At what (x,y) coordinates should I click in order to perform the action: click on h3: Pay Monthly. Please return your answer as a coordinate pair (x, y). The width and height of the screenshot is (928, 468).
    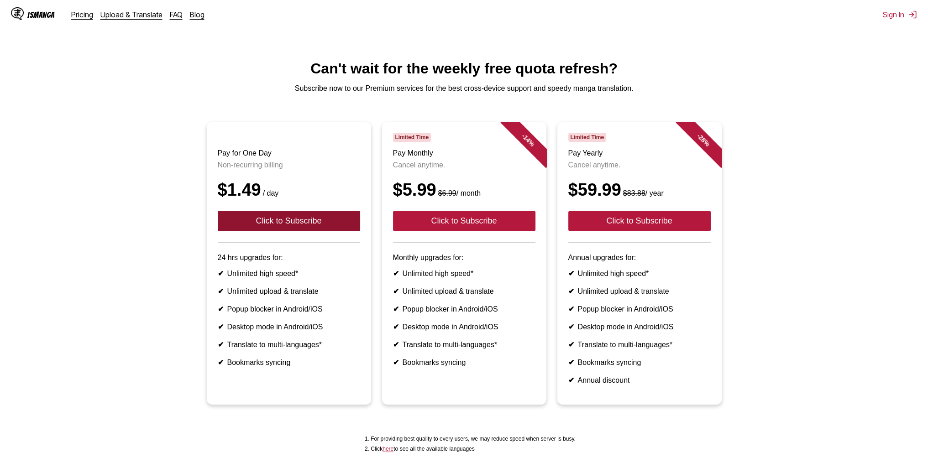
    Looking at the image, I should click on (464, 153).